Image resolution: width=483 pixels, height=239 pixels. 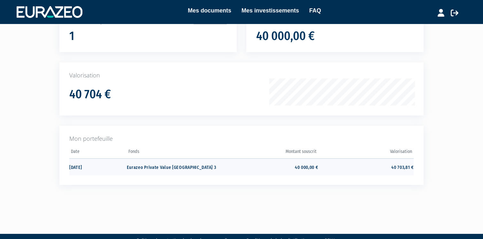 I want to click on td: 40 703,81 €, so click(x=366, y=166).